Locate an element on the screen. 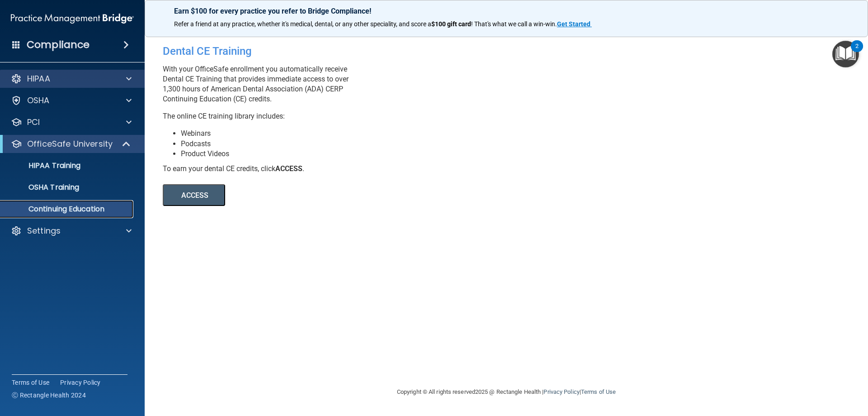 This screenshot has width=868, height=416. div: 2 is located at coordinates (858, 52).